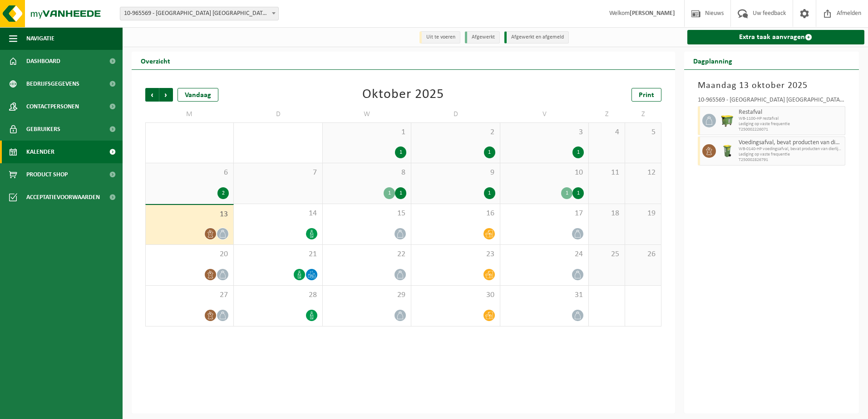  What do you see at coordinates (643, 255) in the screenshot?
I see `span: 26` at bounding box center [643, 255].